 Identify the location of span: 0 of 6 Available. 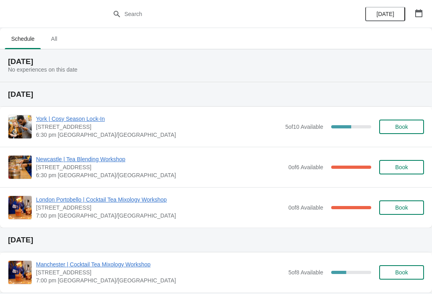
(306, 167).